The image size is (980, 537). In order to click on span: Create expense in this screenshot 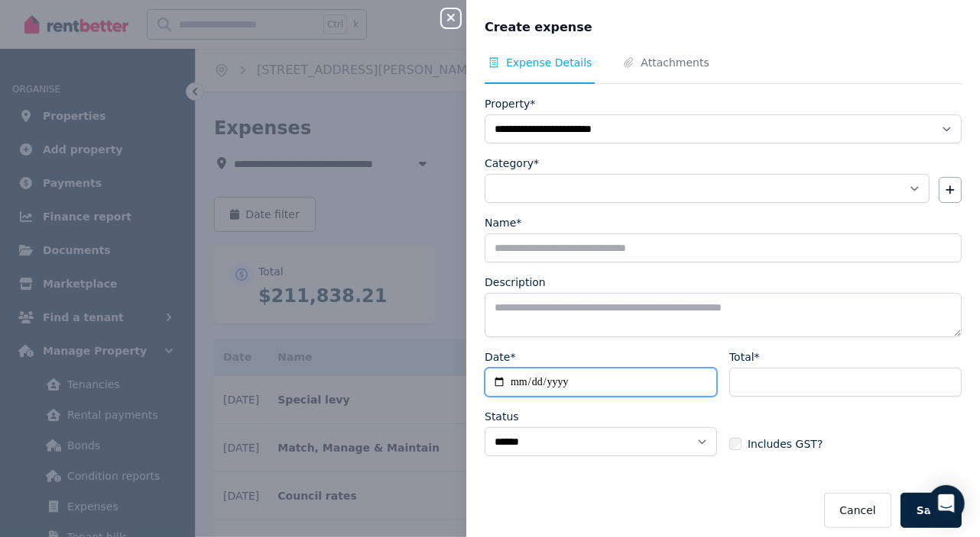, I will do `click(537, 28)`.